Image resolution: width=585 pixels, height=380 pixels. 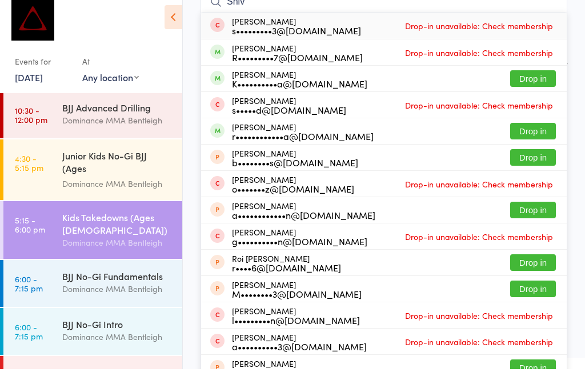 I want to click on img: Dominance MMA Bentleigh, so click(x=33, y=30).